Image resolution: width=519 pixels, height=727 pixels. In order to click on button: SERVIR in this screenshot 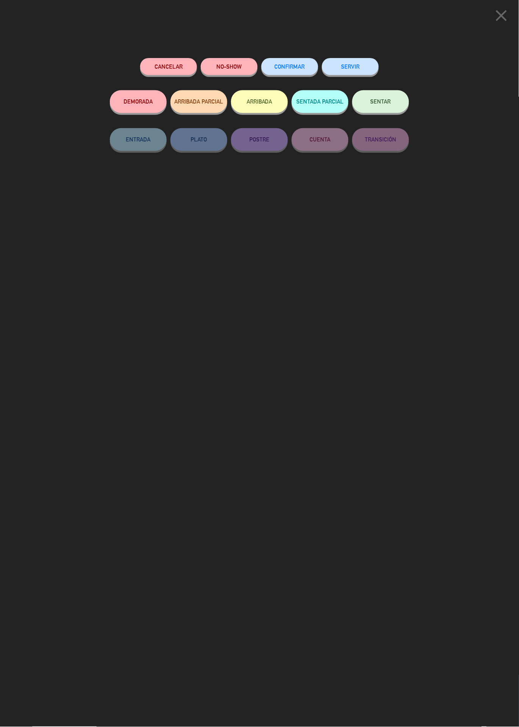, I will do `click(351, 66)`.